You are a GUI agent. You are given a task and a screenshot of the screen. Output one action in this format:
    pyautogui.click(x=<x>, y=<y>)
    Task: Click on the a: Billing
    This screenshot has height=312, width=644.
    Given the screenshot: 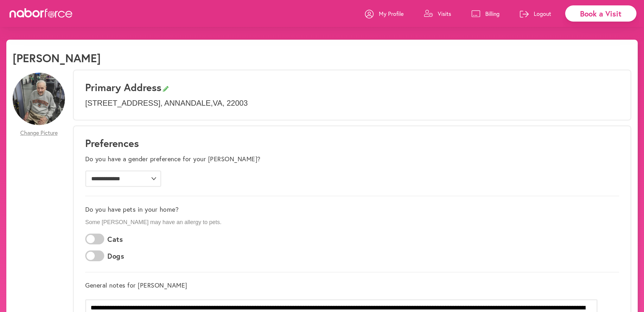 What is the action you would take?
    pyautogui.click(x=486, y=14)
    